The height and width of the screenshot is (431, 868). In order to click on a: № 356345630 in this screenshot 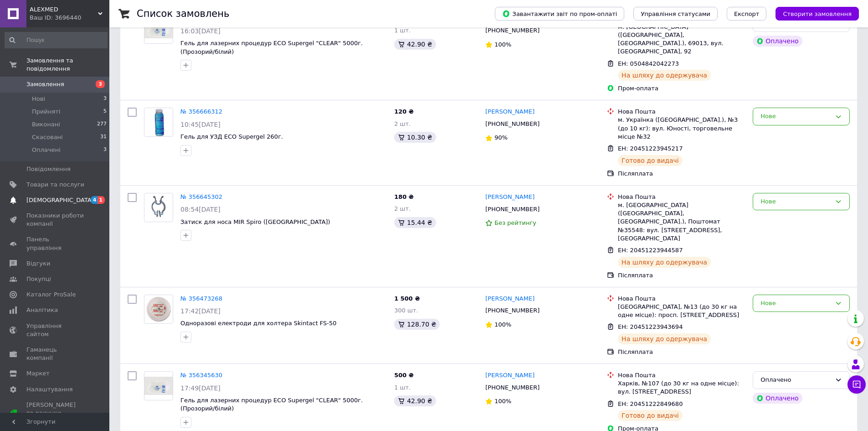, I will do `click(201, 375)`.